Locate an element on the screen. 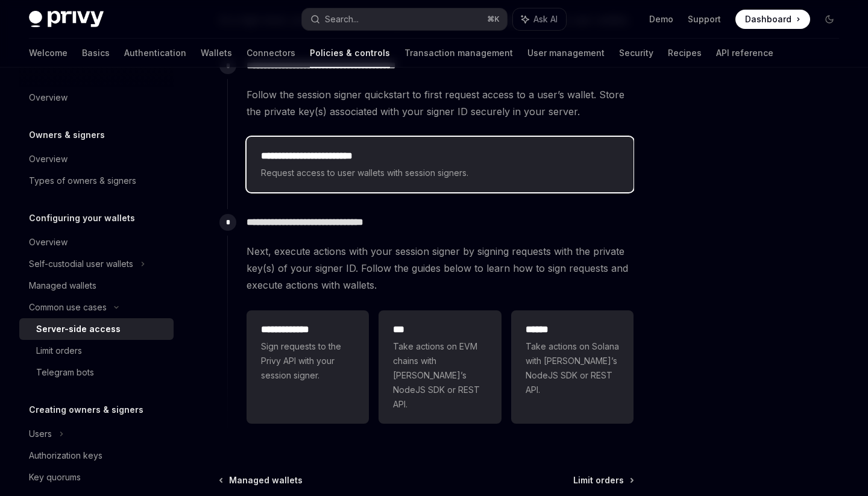  a: Authentication is located at coordinates (155, 53).